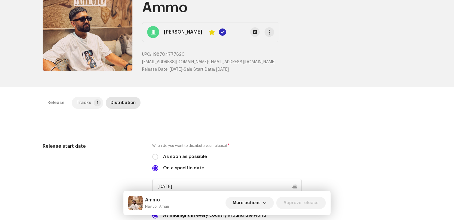 The height and width of the screenshot is (220, 454). What do you see at coordinates (157, 207) in the screenshot?
I see `small: Ammo` at bounding box center [157, 207].